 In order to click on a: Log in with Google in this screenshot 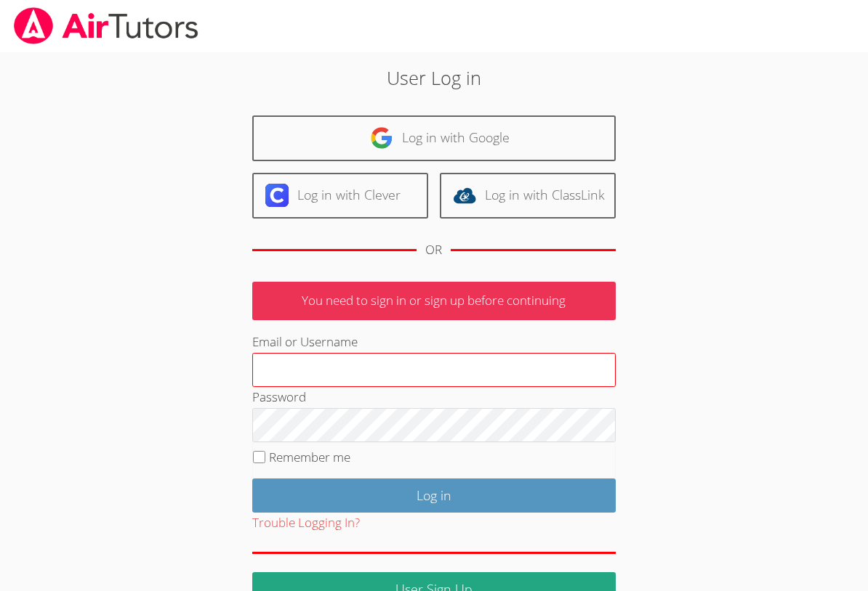, I will do `click(434, 138)`.